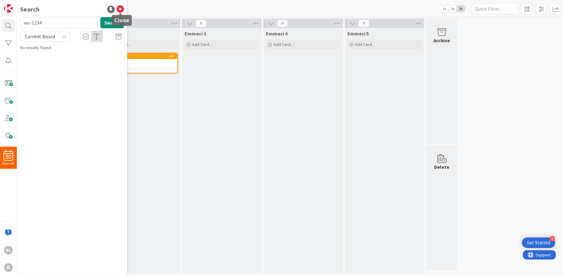  Describe the element at coordinates (461, 9) in the screenshot. I see `span: 3x` at that location.